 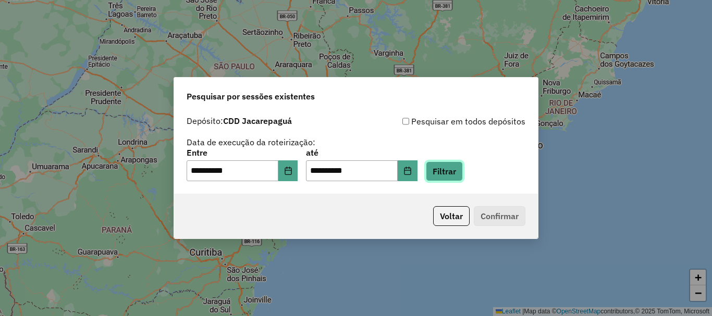 I want to click on button: Voltar, so click(x=451, y=216).